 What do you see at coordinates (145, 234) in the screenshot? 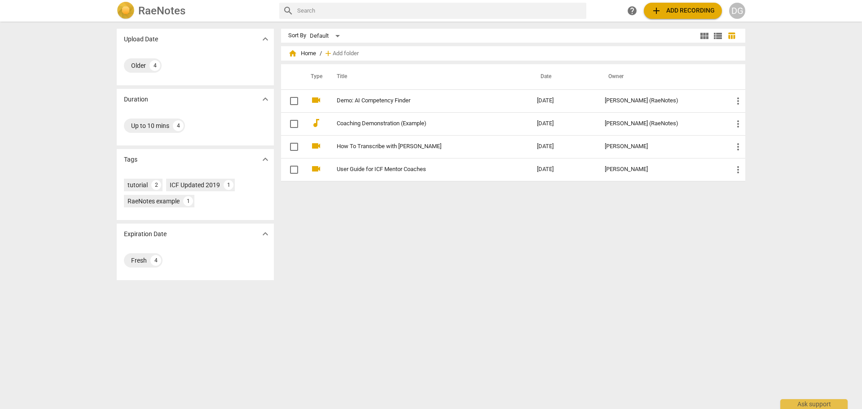
I see `p: Expiration Date` at bounding box center [145, 234].